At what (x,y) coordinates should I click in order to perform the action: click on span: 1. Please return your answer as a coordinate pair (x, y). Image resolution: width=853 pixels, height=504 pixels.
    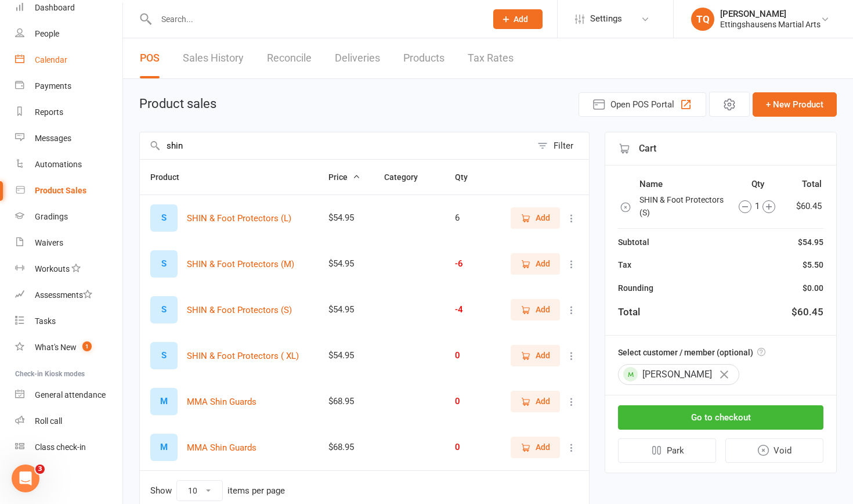
    Looking at the image, I should click on (87, 346).